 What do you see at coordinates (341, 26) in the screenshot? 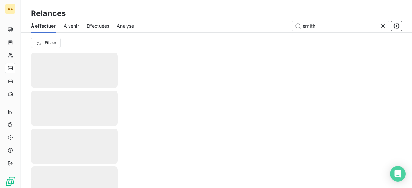
I see `input: Rechercher` at bounding box center [341, 26].